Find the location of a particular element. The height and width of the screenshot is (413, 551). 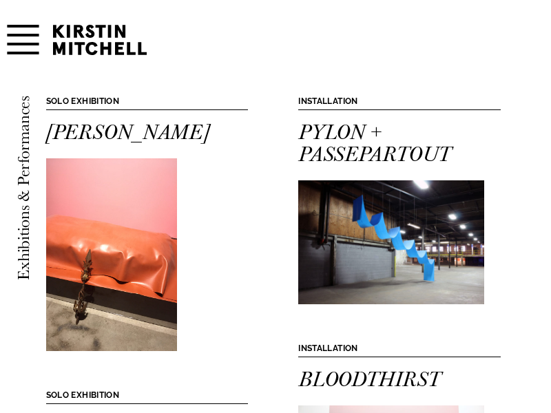

img: Kirstin Mitchell is located at coordinates (107, 40).